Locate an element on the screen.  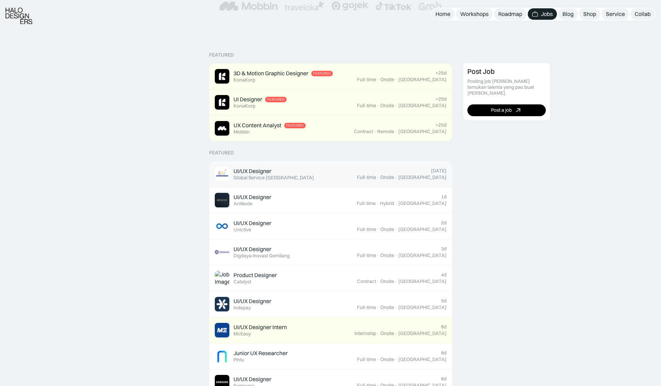
div: Post a job is located at coordinates (502, 110).